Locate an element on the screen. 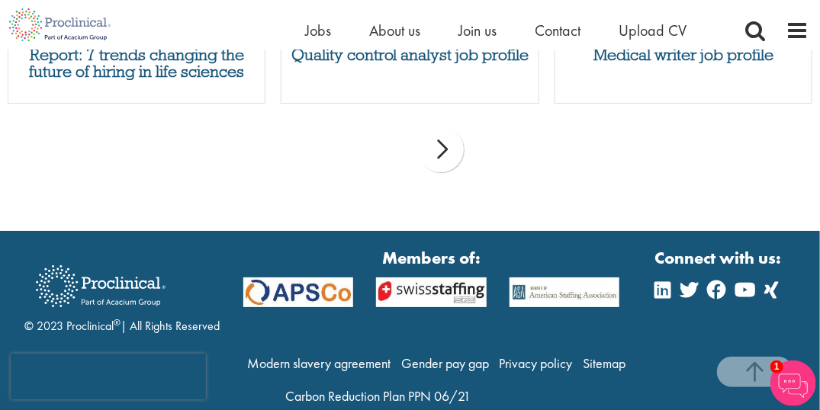 The width and height of the screenshot is (820, 410). a: Quality control analyst job profile is located at coordinates (410, 55).